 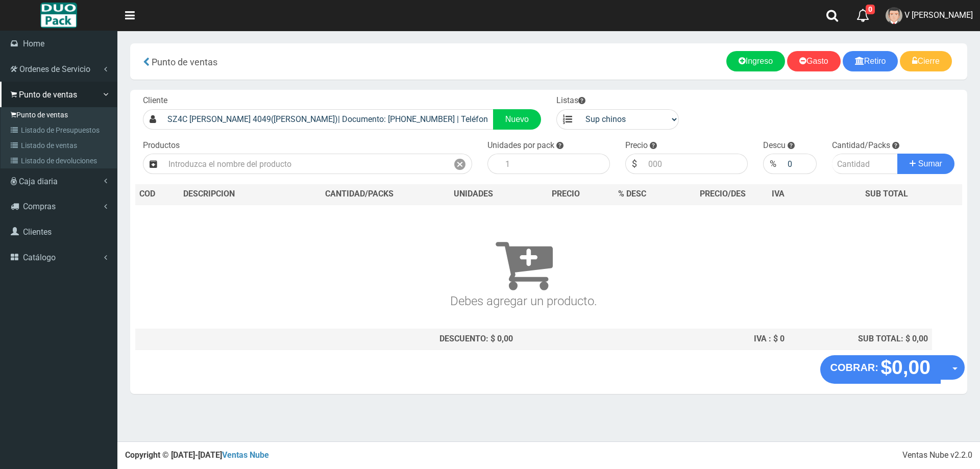 What do you see at coordinates (571, 101) in the screenshot?
I see `label: Listas` at bounding box center [571, 101].